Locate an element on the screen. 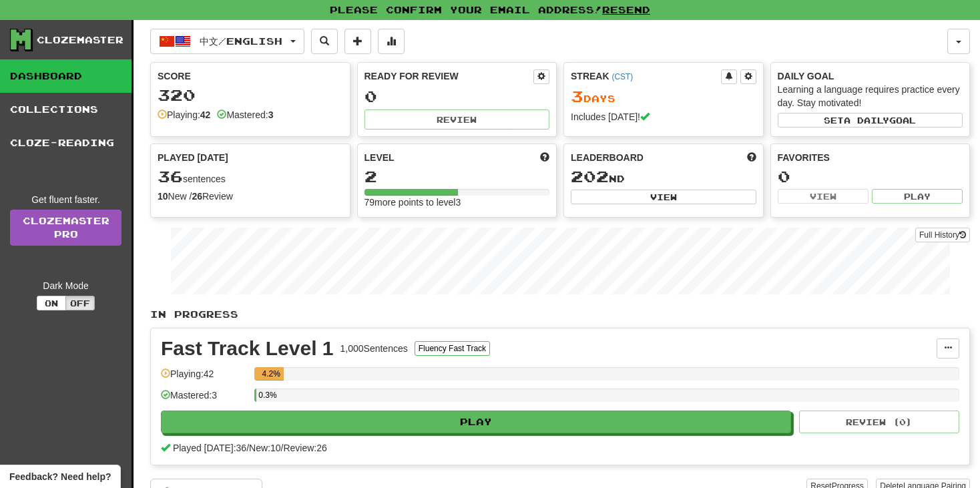 The width and height of the screenshot is (980, 488). div: 320 is located at coordinates (251, 95).